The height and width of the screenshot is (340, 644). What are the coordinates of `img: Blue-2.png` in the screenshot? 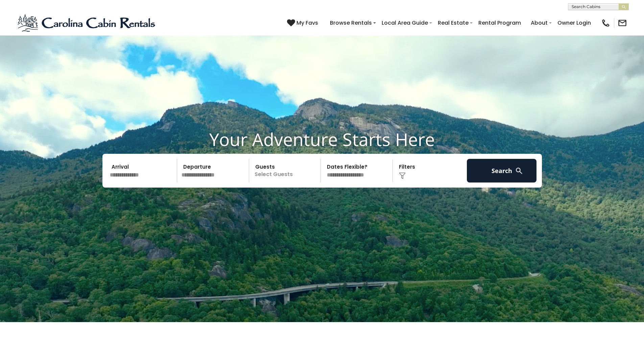 It's located at (87, 23).